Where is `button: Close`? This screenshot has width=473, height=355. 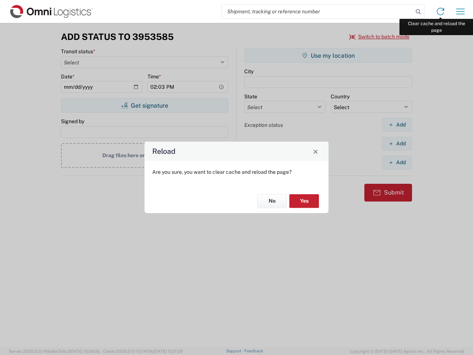 button: Close is located at coordinates (316, 151).